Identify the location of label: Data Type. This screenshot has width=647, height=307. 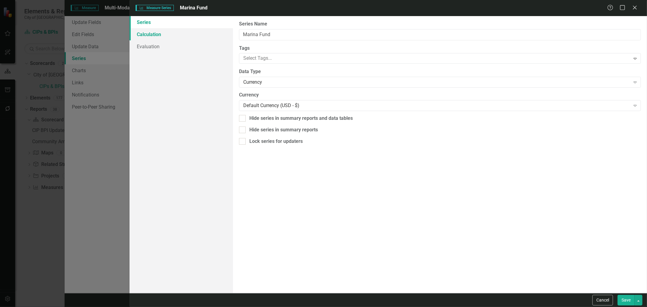
(440, 72).